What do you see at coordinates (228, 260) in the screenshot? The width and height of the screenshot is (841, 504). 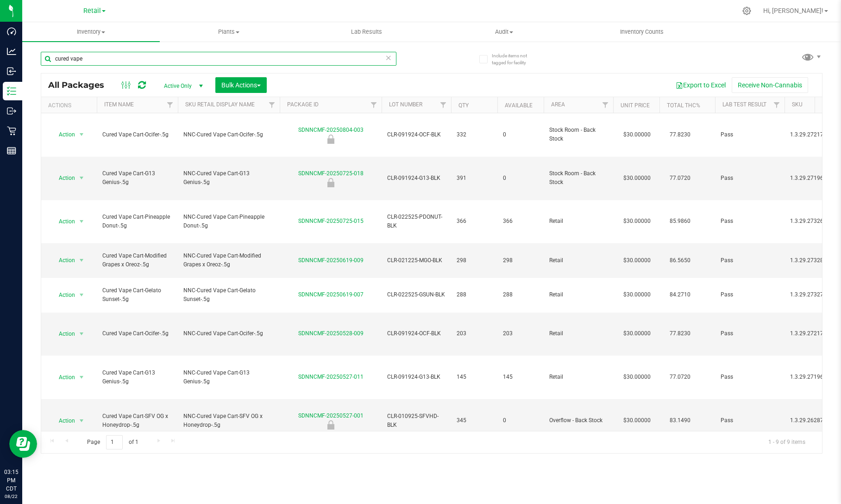 I see `span: NNC-Cured Vape Cart-Modified Grapes x Oreoz-.5g` at bounding box center [228, 260].